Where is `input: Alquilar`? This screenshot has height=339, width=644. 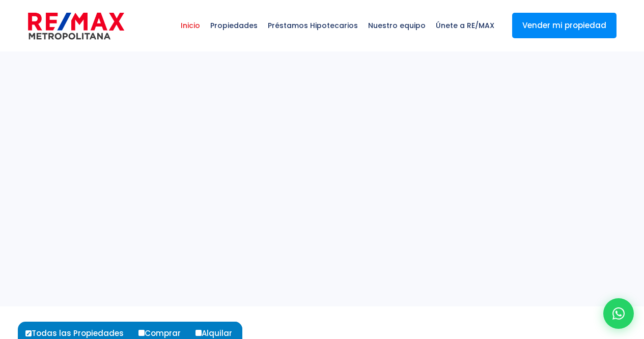
input: Alquilar is located at coordinates (198, 333).